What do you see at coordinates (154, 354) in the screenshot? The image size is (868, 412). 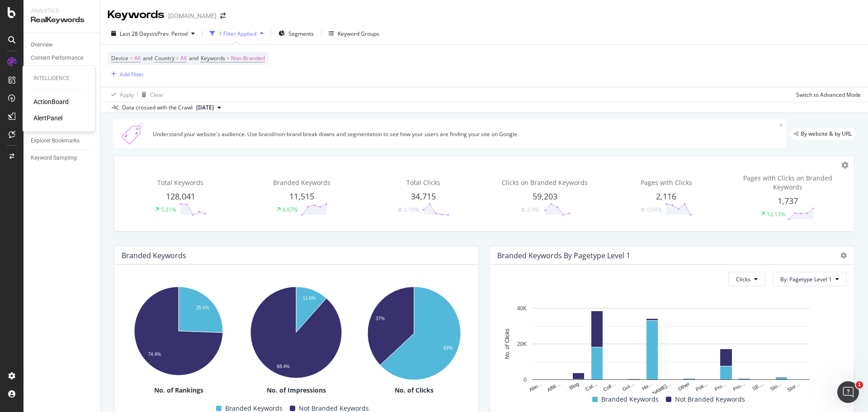 I see `text: 74.4%` at bounding box center [154, 354].